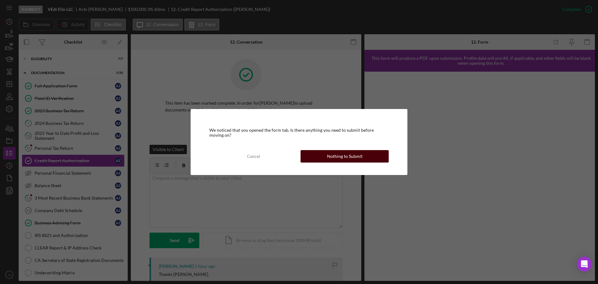 Image resolution: width=598 pixels, height=284 pixels. What do you see at coordinates (253, 156) in the screenshot?
I see `button: Cancel` at bounding box center [253, 156].